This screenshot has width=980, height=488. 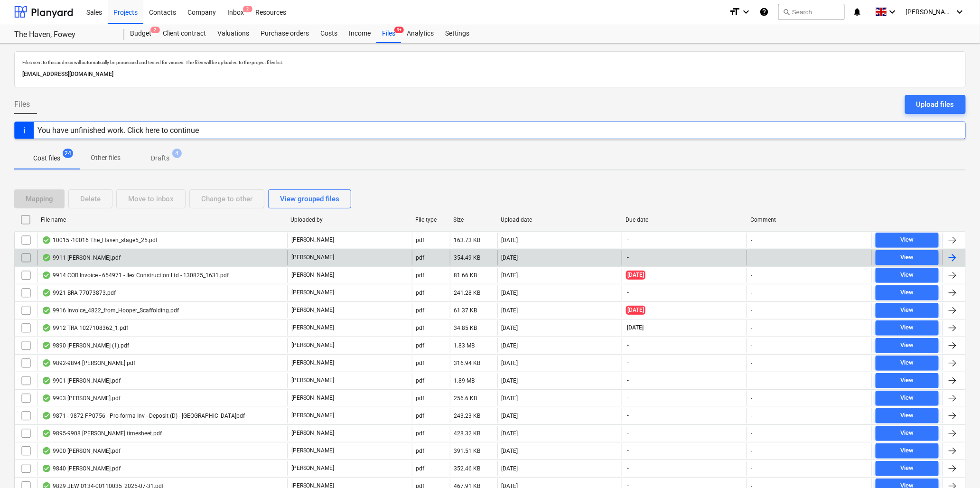 I want to click on div: 391.51 KB, so click(x=467, y=451).